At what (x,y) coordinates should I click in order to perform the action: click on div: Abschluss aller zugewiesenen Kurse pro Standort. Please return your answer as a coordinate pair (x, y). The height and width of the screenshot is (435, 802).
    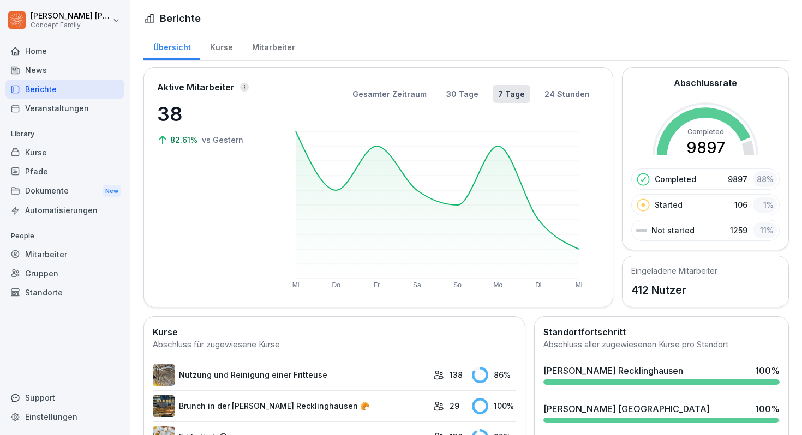
    Looking at the image, I should click on (661, 345).